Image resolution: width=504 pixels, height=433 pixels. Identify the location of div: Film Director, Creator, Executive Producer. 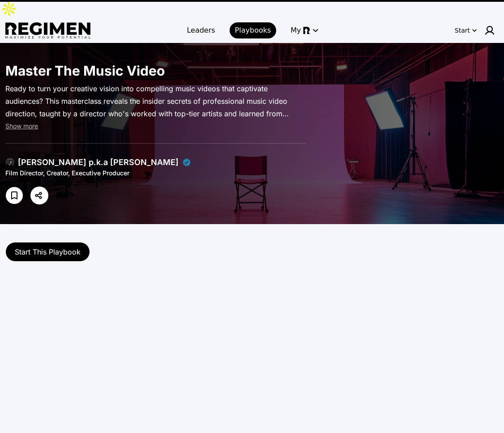
(156, 173).